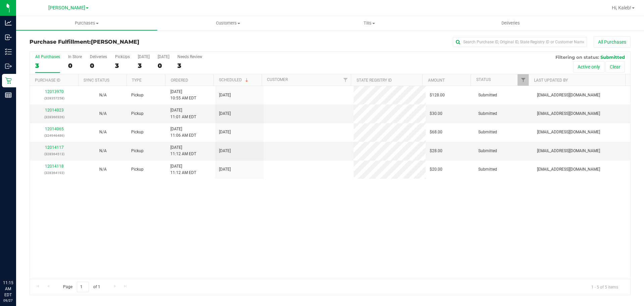 This screenshot has height=306, width=644. Describe the element at coordinates (137, 80) in the screenshot. I see `a: Type` at that location.